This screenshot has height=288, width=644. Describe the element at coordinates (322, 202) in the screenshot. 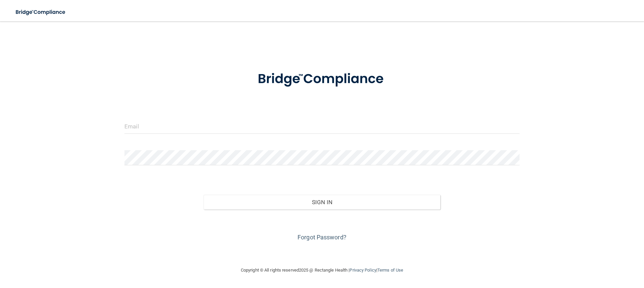

I see `button: Sign In` at that location.